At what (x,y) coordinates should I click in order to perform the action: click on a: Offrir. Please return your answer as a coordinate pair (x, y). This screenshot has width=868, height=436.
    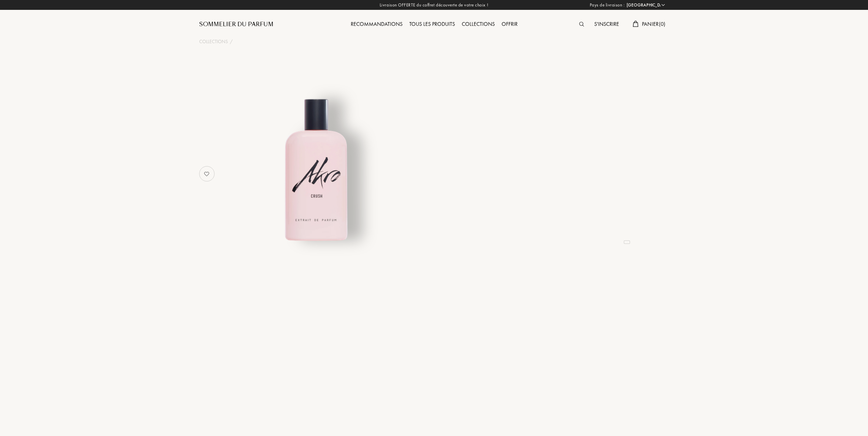
    Looking at the image, I should click on (509, 24).